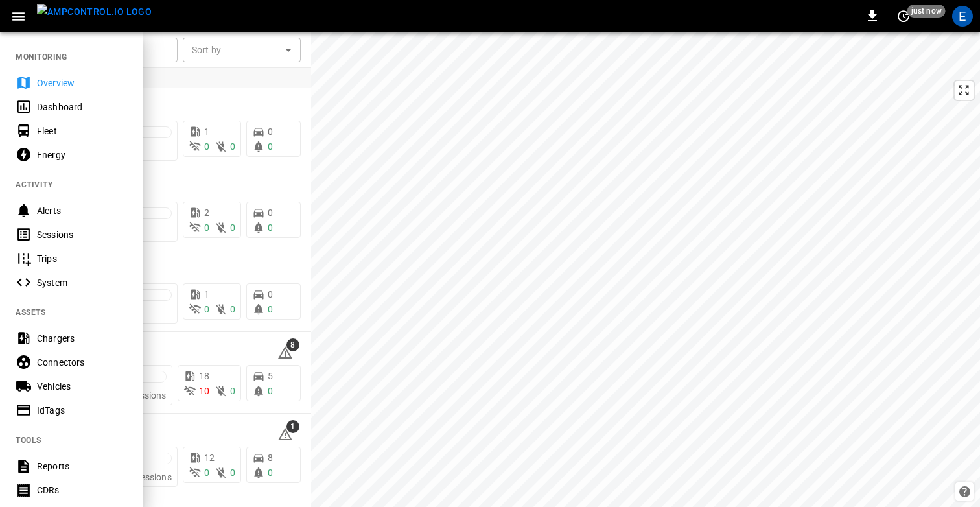 The height and width of the screenshot is (507, 980). What do you see at coordinates (82, 363) in the screenshot?
I see `div: Connectors` at bounding box center [82, 363].